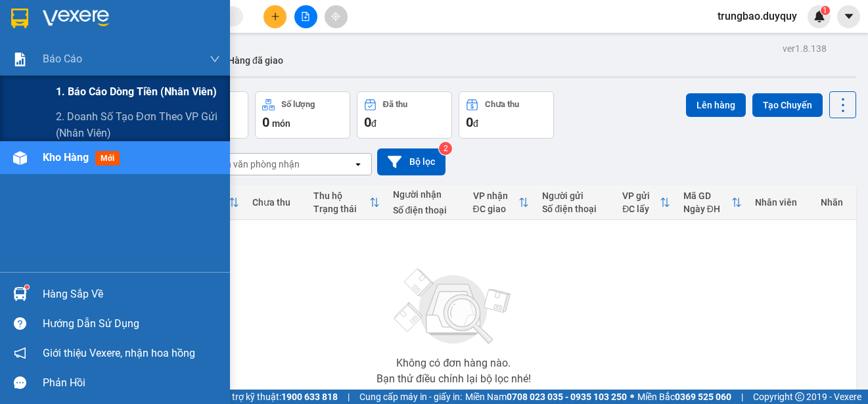 The width and height of the screenshot is (868, 404). Describe the element at coordinates (716, 105) in the screenshot. I see `button: Lên hàng` at that location.